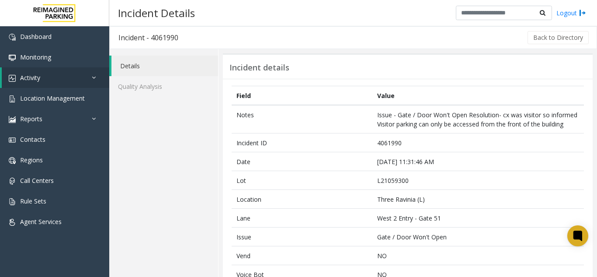 This screenshot has width=597, height=277. Describe the element at coordinates (41, 221) in the screenshot. I see `span: Agent Services` at that location.